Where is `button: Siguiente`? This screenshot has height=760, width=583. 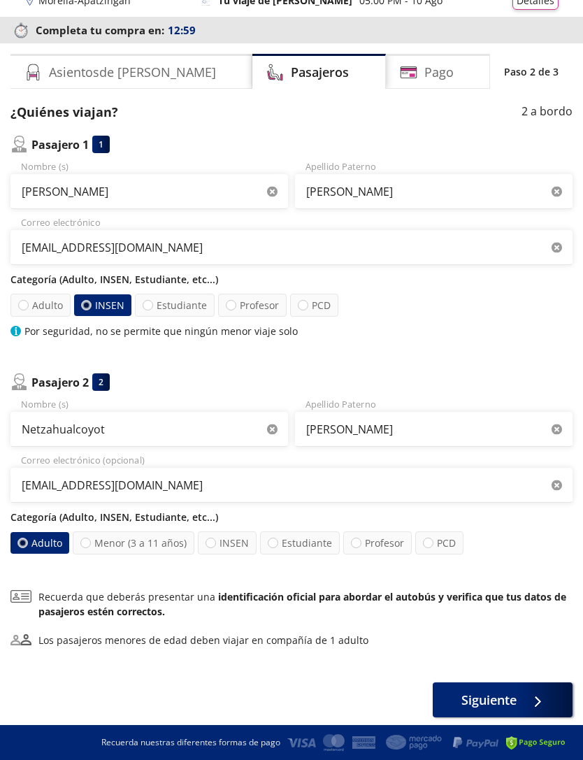
button: Siguiente is located at coordinates (502, 699).